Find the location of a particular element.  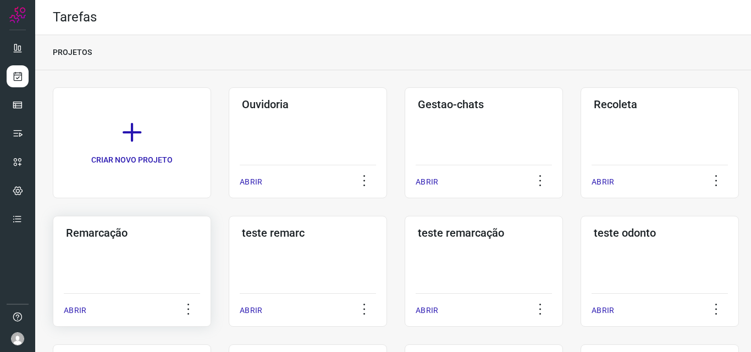

h3: Recoleta is located at coordinates (660, 104).